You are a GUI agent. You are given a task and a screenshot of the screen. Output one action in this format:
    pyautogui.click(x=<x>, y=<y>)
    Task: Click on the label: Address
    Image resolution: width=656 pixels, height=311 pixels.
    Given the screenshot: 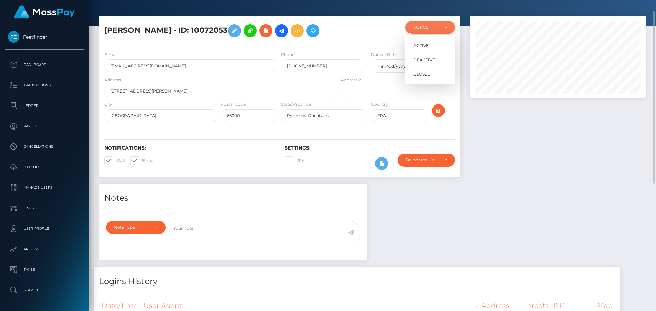 What is the action you would take?
    pyautogui.click(x=112, y=80)
    